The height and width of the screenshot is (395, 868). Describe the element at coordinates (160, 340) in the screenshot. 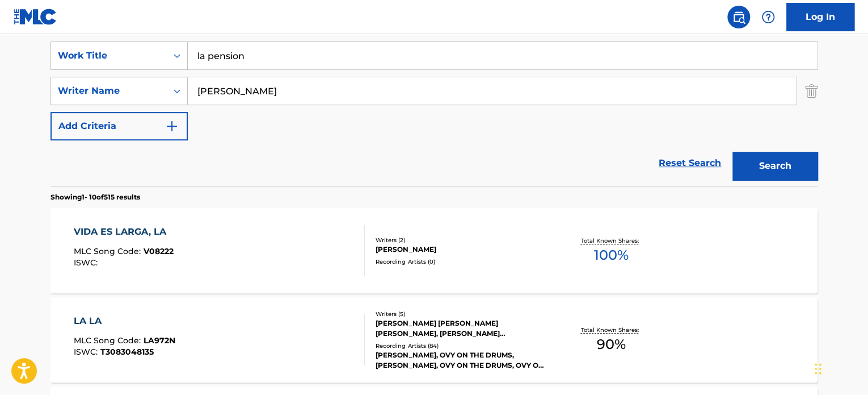

I see `span: LA972N` at that location.